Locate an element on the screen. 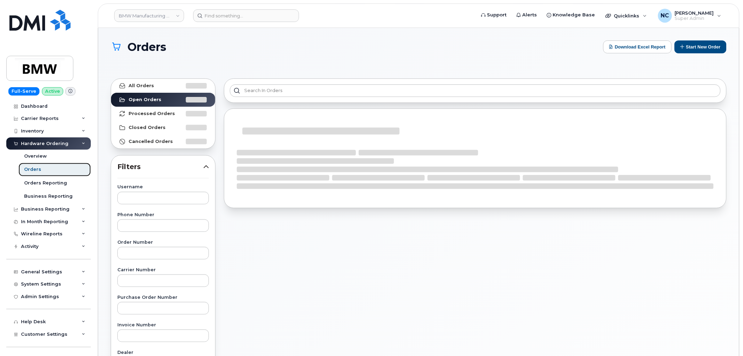  button: Download Excel Report is located at coordinates (637, 47).